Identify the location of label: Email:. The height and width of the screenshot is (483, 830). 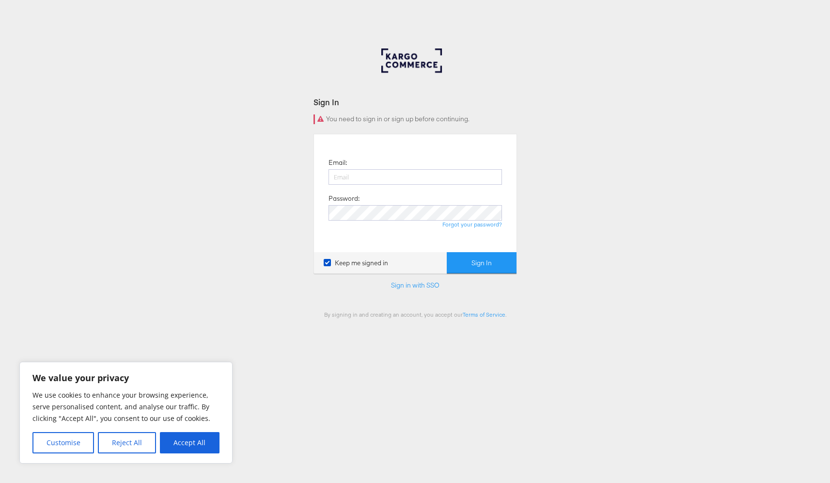
(338, 162).